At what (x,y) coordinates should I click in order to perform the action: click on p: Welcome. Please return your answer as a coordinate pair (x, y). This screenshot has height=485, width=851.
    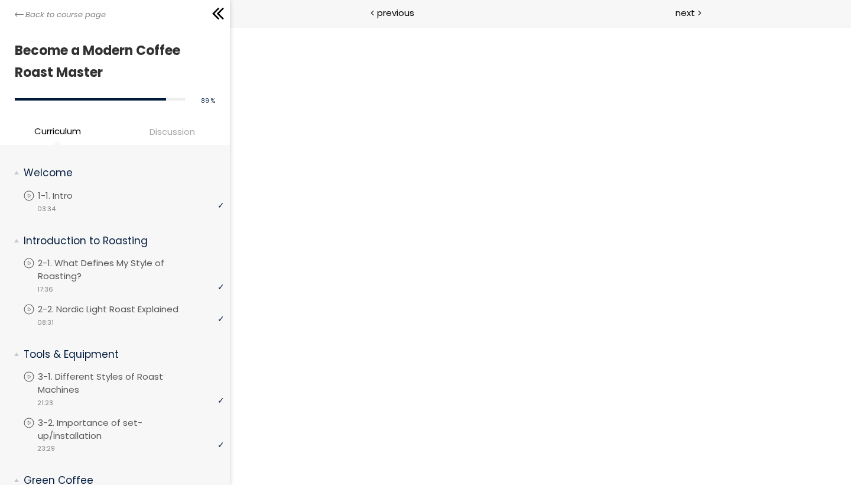
    Looking at the image, I should click on (119, 173).